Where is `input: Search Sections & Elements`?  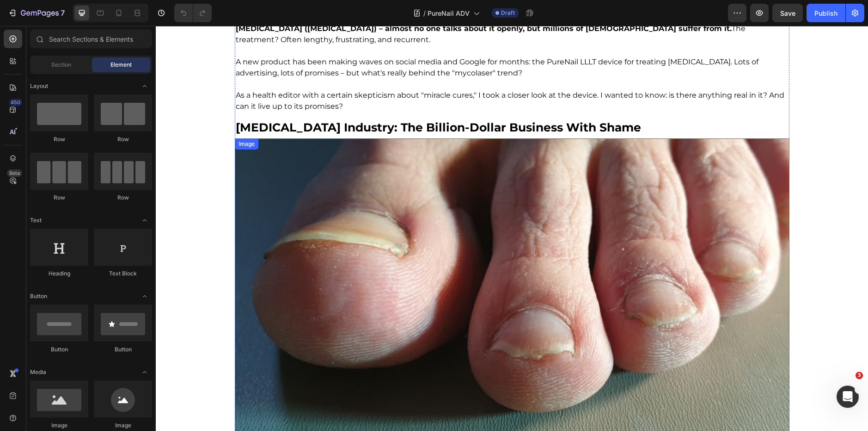 input: Search Sections & Elements is located at coordinates (91, 39).